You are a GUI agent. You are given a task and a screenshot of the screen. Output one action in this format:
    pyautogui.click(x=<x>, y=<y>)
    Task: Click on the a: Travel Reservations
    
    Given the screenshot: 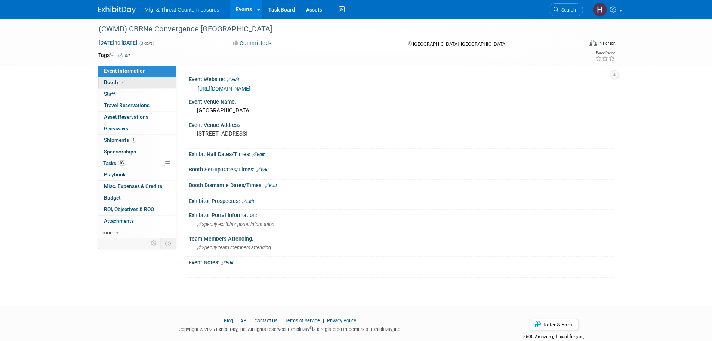 What is the action you would take?
    pyautogui.click(x=137, y=105)
    